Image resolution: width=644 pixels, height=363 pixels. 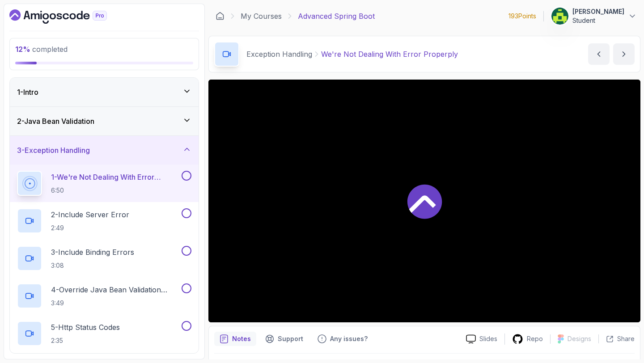 I want to click on p: Any issues?, so click(x=349, y=339).